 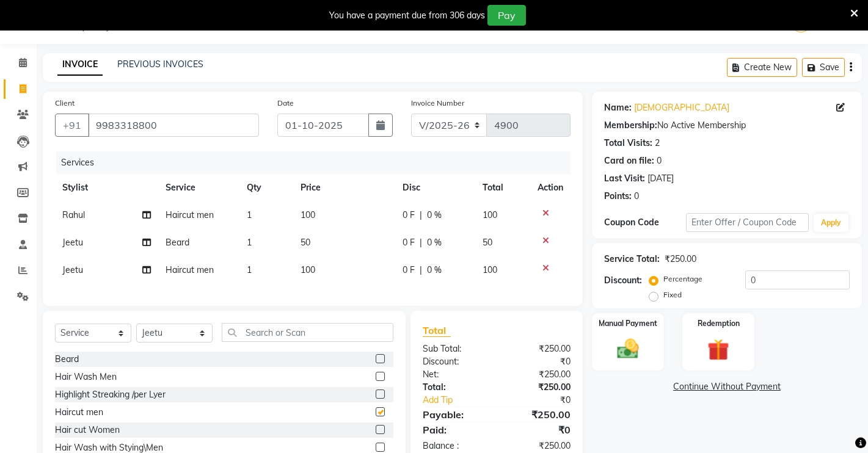 What do you see at coordinates (658, 143) in the screenshot?
I see `div: 2` at bounding box center [658, 143].